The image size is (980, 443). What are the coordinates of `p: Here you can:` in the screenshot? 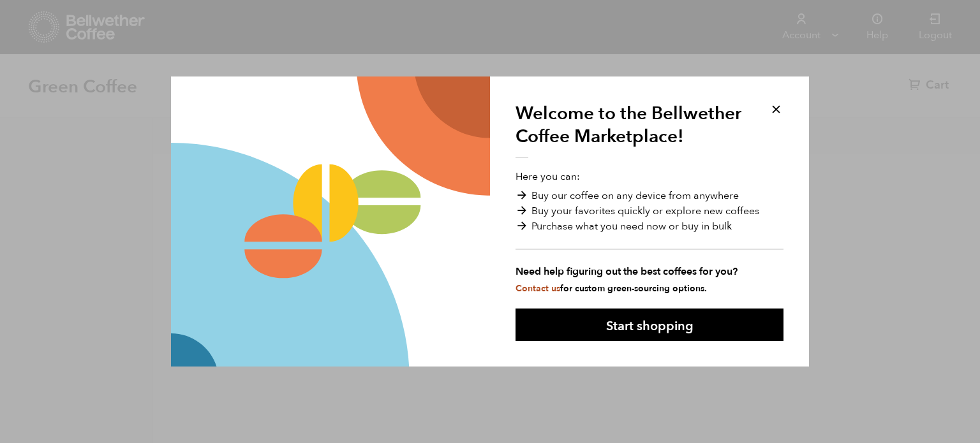 It's located at (649, 232).